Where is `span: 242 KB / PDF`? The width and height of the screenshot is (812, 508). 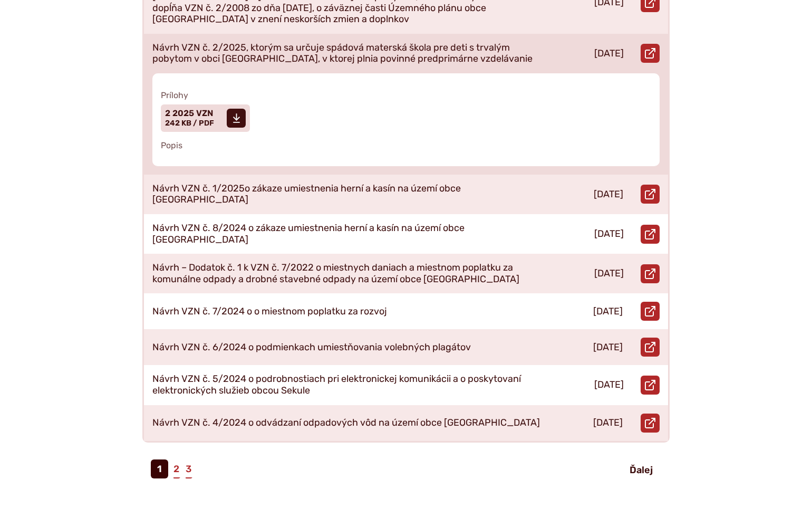 span: 242 KB / PDF is located at coordinates (189, 123).